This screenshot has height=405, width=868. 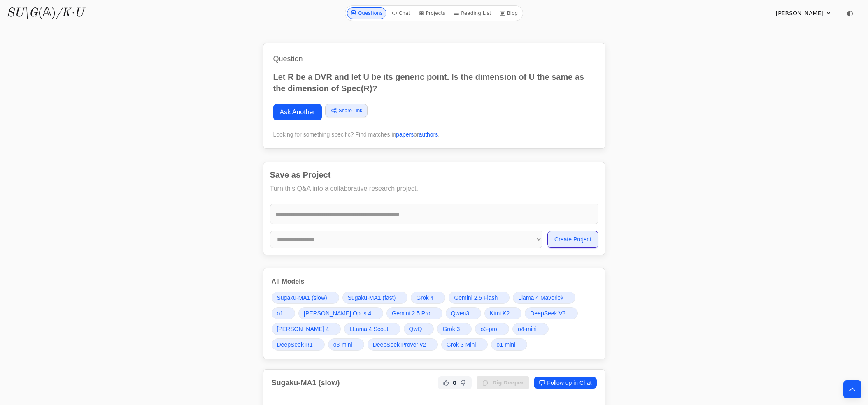 I want to click on span: Grok 3 Mini, so click(x=462, y=345).